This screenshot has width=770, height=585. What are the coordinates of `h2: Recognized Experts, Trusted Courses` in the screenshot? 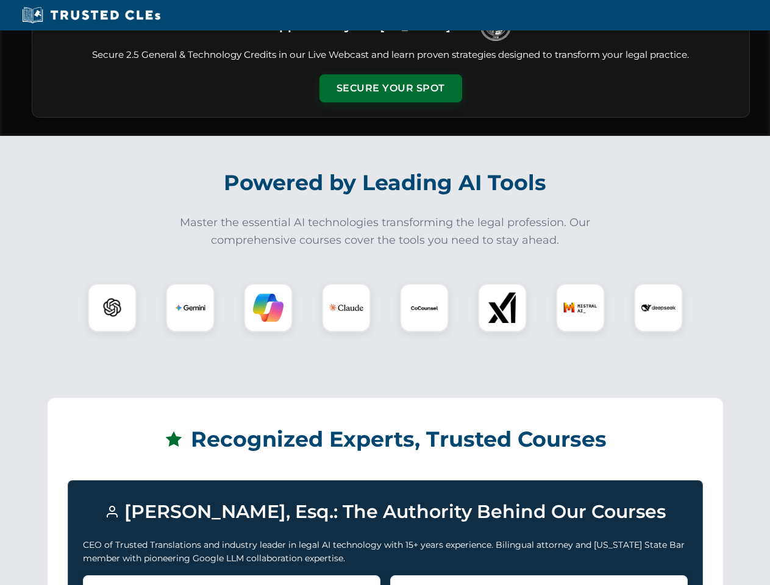 It's located at (385, 439).